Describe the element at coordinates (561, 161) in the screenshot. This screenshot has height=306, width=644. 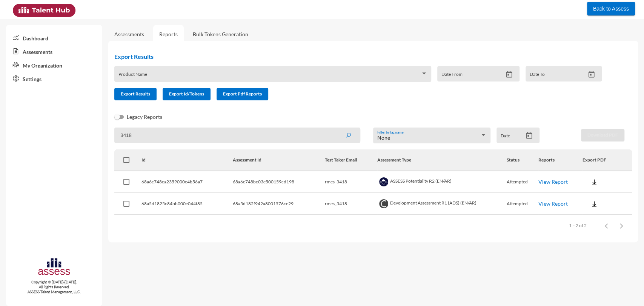
I see `th: Reports` at that location.